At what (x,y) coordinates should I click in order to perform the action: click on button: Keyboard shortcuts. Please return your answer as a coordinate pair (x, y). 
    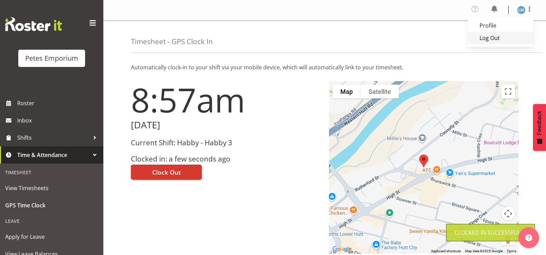
    Looking at the image, I should click on (446, 251).